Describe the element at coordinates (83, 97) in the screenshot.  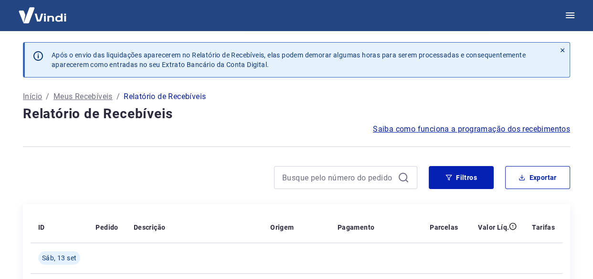
I see `a: Meus Recebíveis` at that location.